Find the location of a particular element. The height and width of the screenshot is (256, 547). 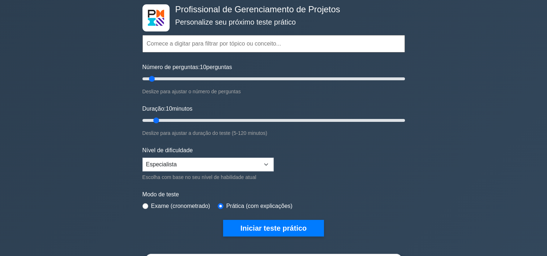

label: Exame (cronometrado) is located at coordinates (181, 206).